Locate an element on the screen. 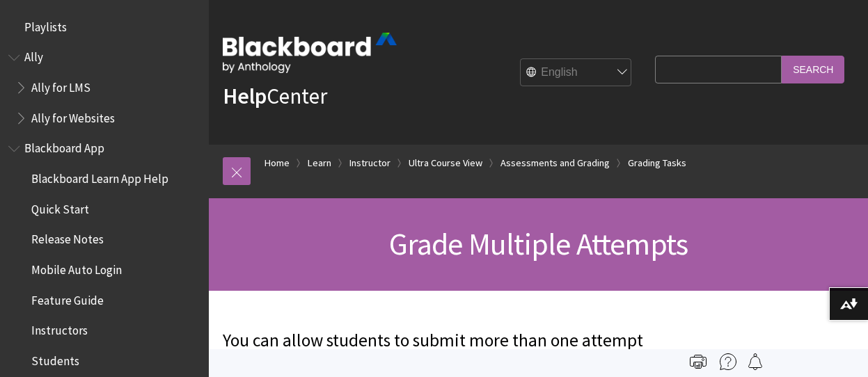 This screenshot has width=868, height=377. img: Blackboard by Anthology is located at coordinates (310, 52).